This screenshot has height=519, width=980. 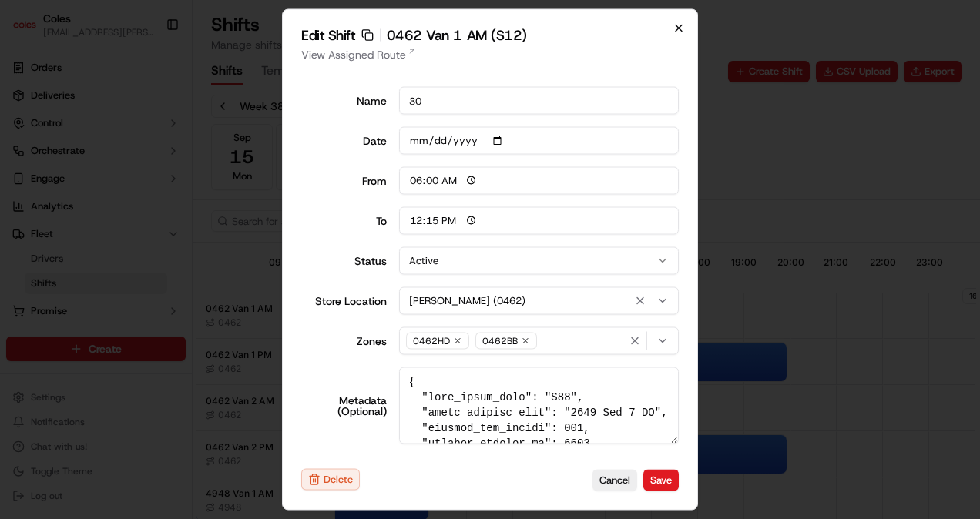 What do you see at coordinates (188, 230) in the screenshot?
I see `a: 💻API Documentation` at bounding box center [188, 230].